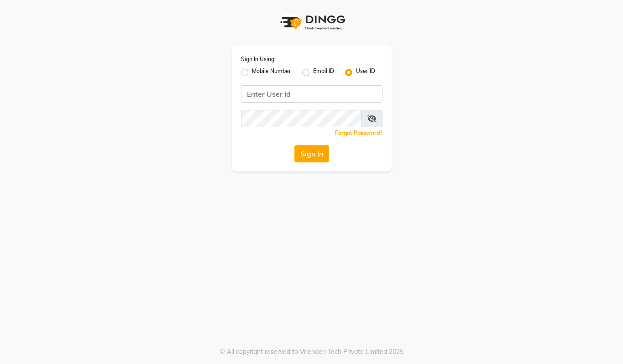 The height and width of the screenshot is (364, 623). What do you see at coordinates (258, 60) in the screenshot?
I see `label: Sign In Using:` at bounding box center [258, 60].